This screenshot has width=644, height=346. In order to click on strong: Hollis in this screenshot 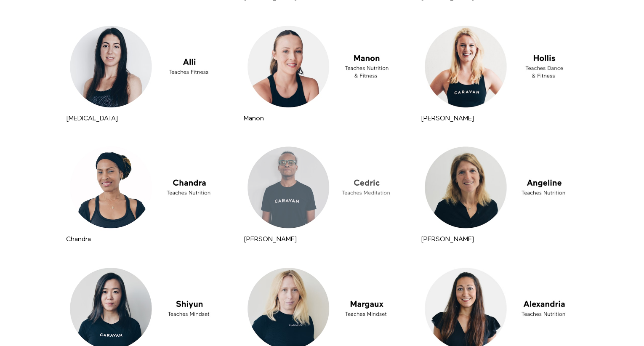, I will do `click(448, 119)`.